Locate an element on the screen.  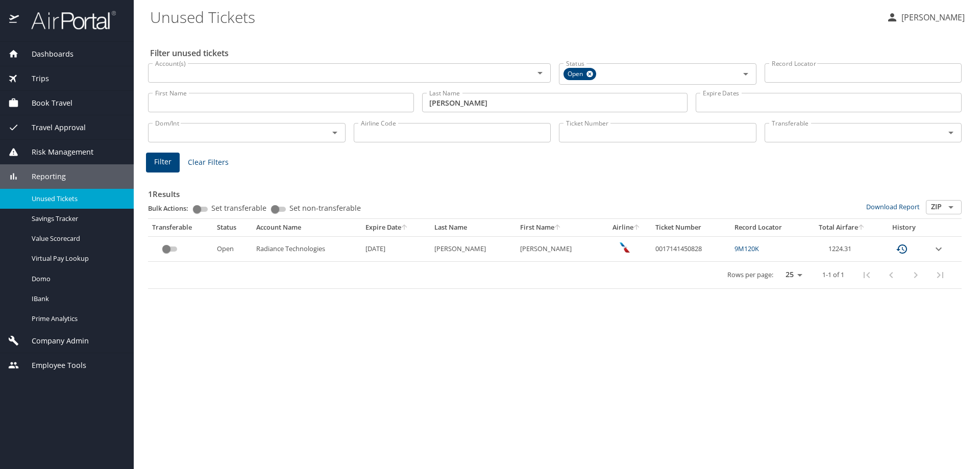
span: Company Admin is located at coordinates (53, 341).